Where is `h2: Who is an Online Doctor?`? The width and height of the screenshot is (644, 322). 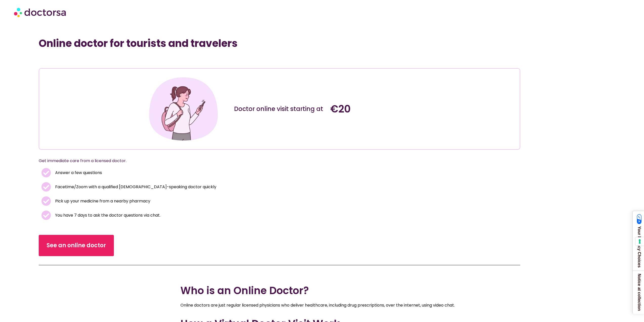 h2: Who is an Online Doctor? is located at coordinates (322, 290).